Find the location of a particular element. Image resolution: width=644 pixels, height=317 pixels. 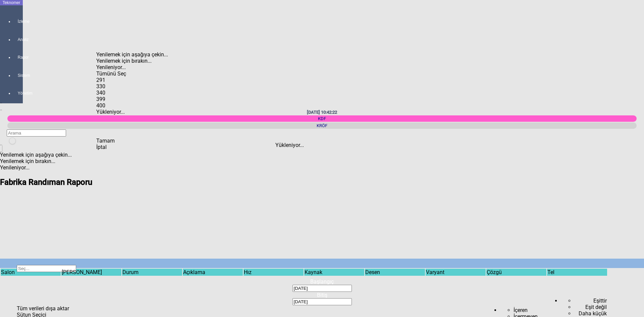

div: Bitiş is located at coordinates (322, 295).